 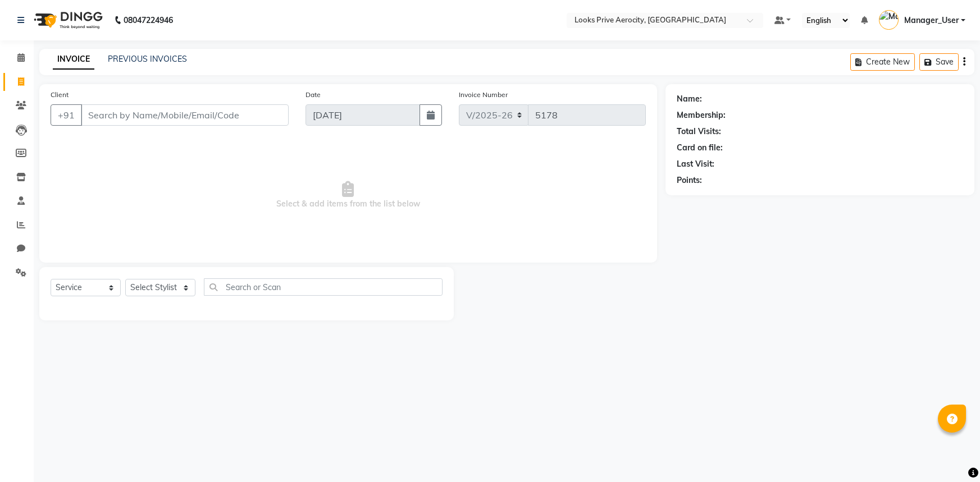 What do you see at coordinates (698, 132) in the screenshot?
I see `div: Total Visits:` at bounding box center [698, 132].